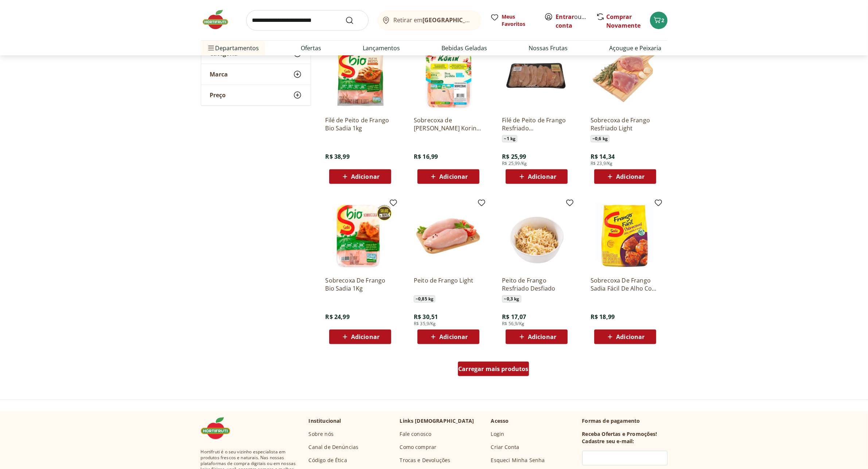  Describe the element at coordinates (506, 447) in the screenshot. I see `a: Criar Conta` at that location.